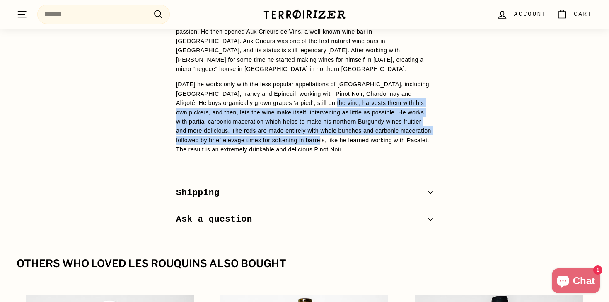 The width and height of the screenshot is (609, 302). I want to click on span: Account, so click(531, 14).